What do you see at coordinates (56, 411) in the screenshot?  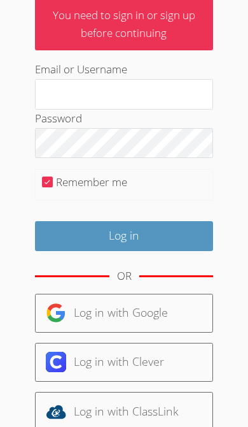 I see `img: classlink-logo-d6bb404cc1216ec64c9a2012d9dc4662098be43eaf13dc465df04b49fa7ab582.svg` at bounding box center [56, 411].